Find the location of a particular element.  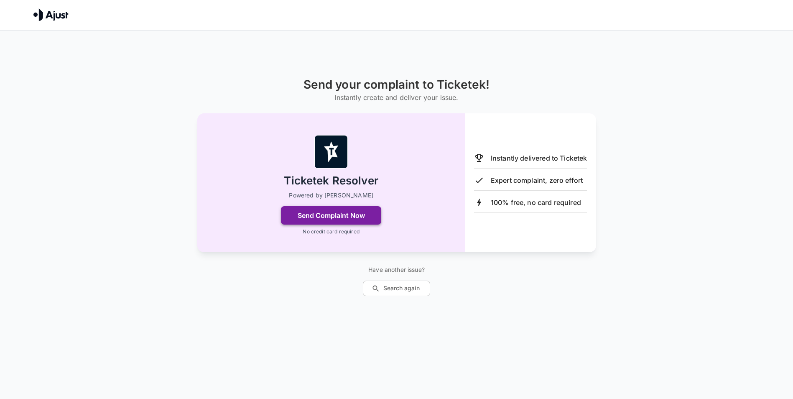

p: Expert complaint, zero effort is located at coordinates (537, 180).